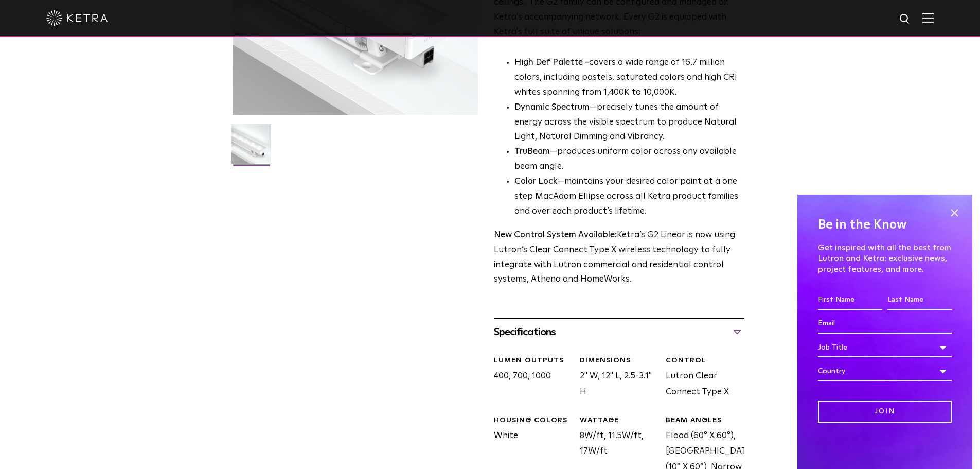 This screenshot has width=980, height=469. What do you see at coordinates (885, 225) in the screenshot?
I see `h4: Be in the Know` at bounding box center [885, 225].